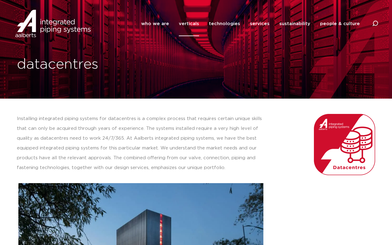  I want to click on a: people & culture, so click(340, 24).